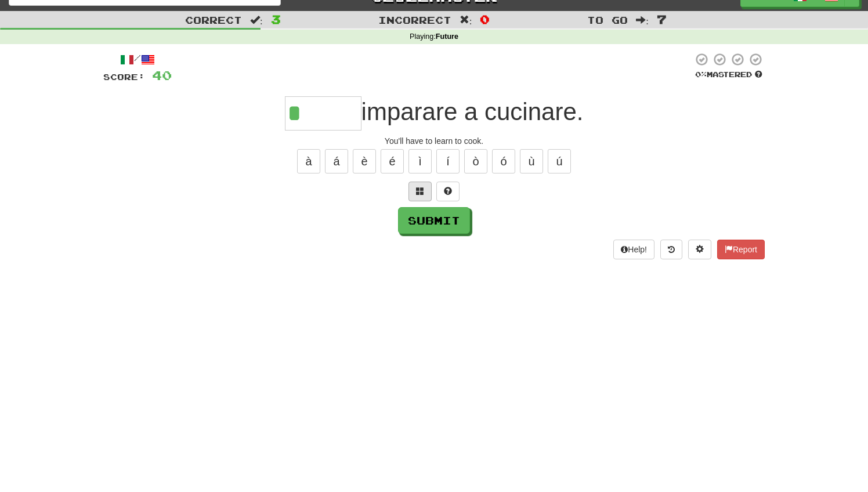  I want to click on button: ì, so click(420, 162).